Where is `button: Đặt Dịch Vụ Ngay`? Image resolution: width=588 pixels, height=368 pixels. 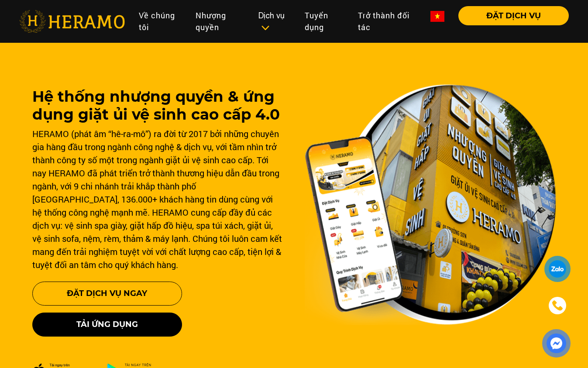
button: Đặt Dịch Vụ Ngay is located at coordinates (107, 294).